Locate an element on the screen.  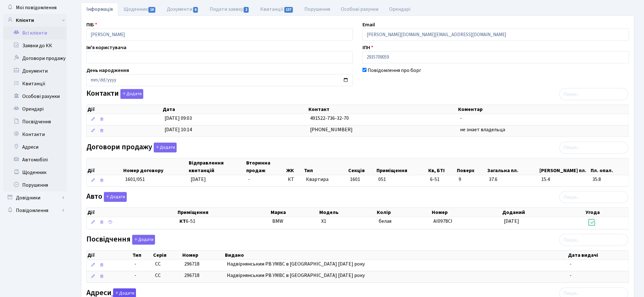
label: Ім'я користувача is located at coordinates (106, 48).